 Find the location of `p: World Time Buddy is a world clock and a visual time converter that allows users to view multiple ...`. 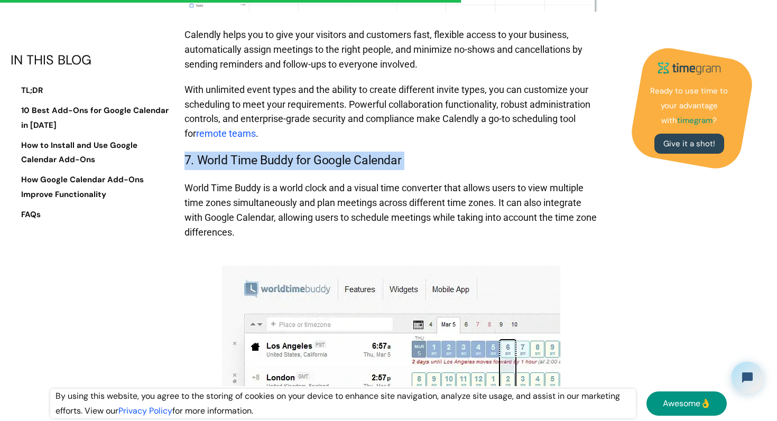

p: World Time Buddy is a world clock and a visual time converter that allows users to view multiple ... is located at coordinates (391, 210).